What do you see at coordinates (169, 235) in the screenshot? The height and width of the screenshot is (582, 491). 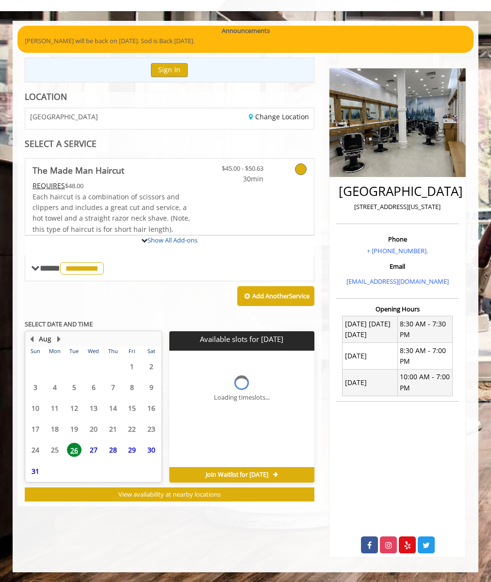 I see `div: The Made Man Haircut Add-onS` at bounding box center [169, 235].